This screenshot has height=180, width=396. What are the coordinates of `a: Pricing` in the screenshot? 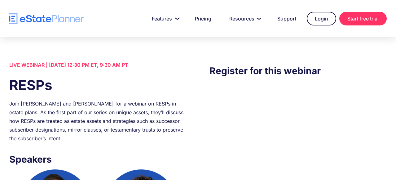 It's located at (203, 19).